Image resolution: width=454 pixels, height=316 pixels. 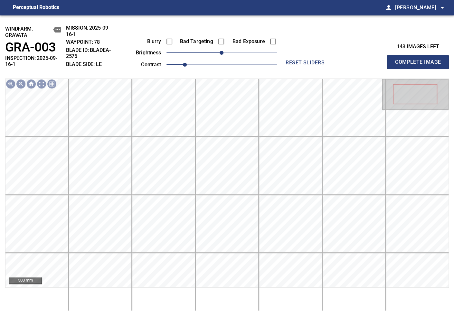 What do you see at coordinates (305, 63) in the screenshot?
I see `span: reset sliders` at bounding box center [305, 63].